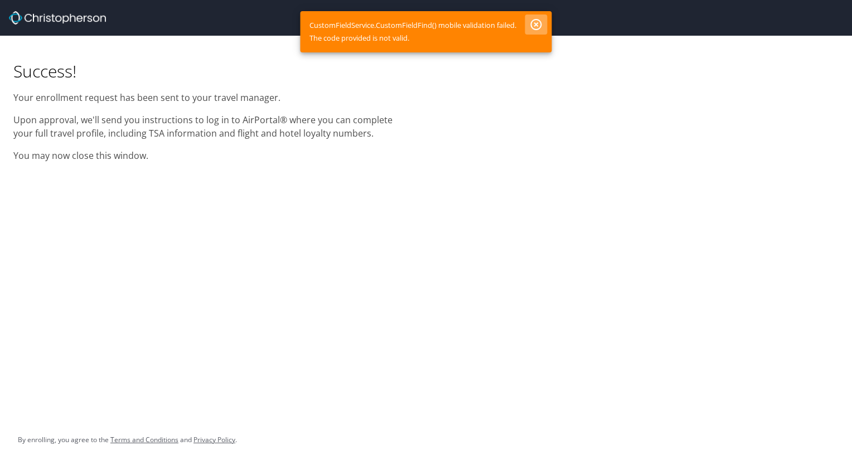  Describe the element at coordinates (213, 71) in the screenshot. I see `h1: Success!` at that location.